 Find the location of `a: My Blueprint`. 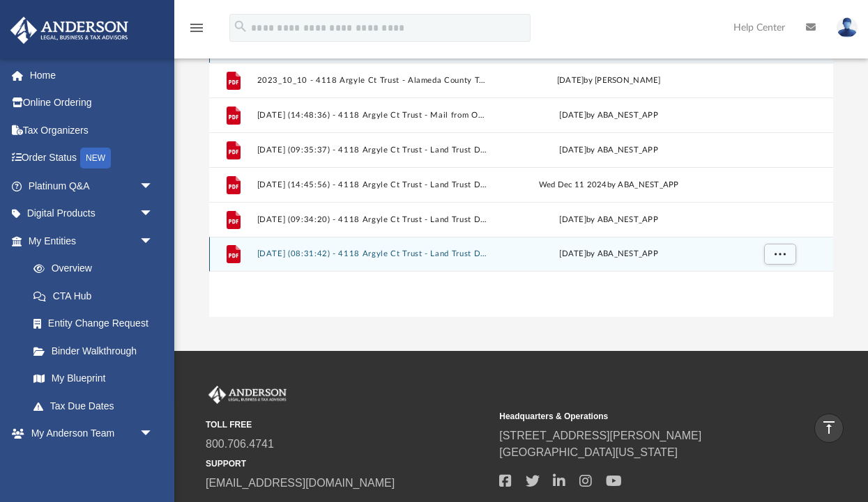

a: My Blueprint is located at coordinates (93, 379).